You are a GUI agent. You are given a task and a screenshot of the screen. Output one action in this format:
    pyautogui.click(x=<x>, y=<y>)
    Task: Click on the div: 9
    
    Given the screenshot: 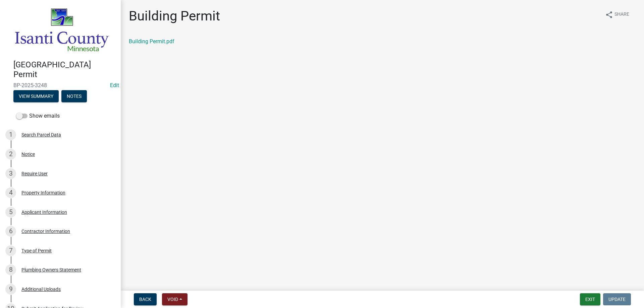 What is the action you would take?
    pyautogui.click(x=11, y=289)
    